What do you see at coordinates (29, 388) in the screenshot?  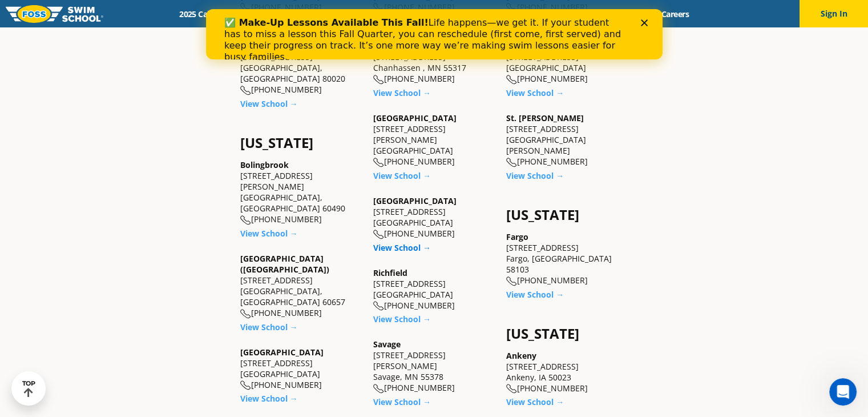 I see `div: TOP` at bounding box center [29, 388].